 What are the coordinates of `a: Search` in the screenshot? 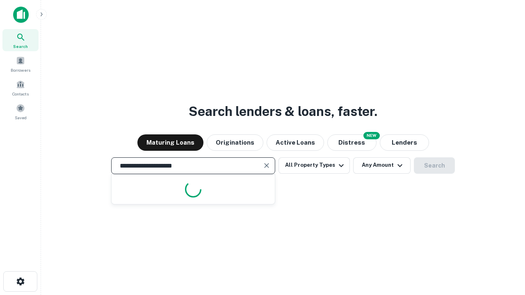 It's located at (21, 40).